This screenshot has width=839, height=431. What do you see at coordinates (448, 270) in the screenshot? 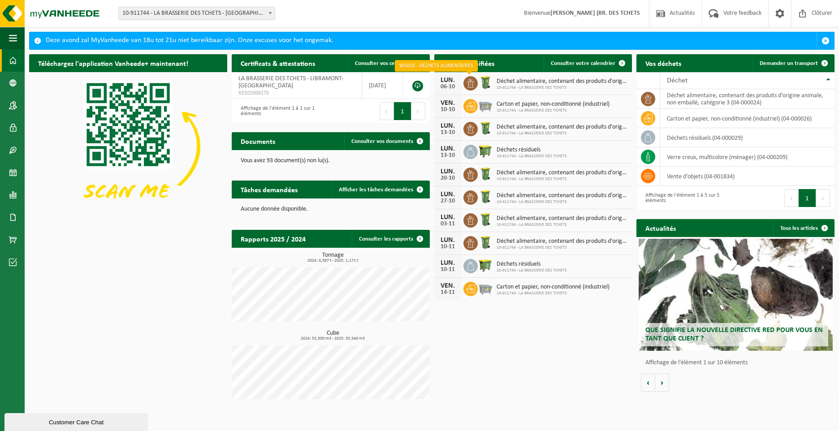
I see `div: 10-11` at bounding box center [448, 270].